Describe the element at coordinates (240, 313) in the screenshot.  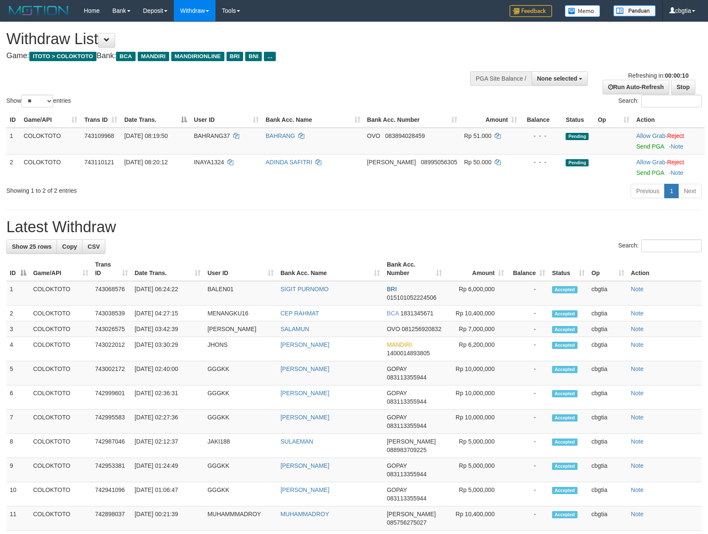
I see `td: MENANGKU16` at that location.